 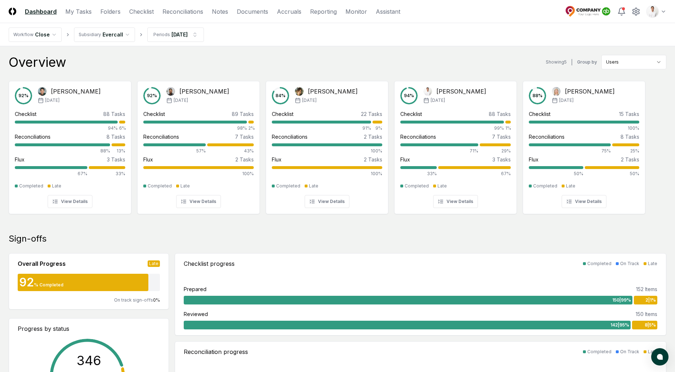 What do you see at coordinates (647, 289) in the screenshot?
I see `div: 152 Items` at bounding box center [647, 289].